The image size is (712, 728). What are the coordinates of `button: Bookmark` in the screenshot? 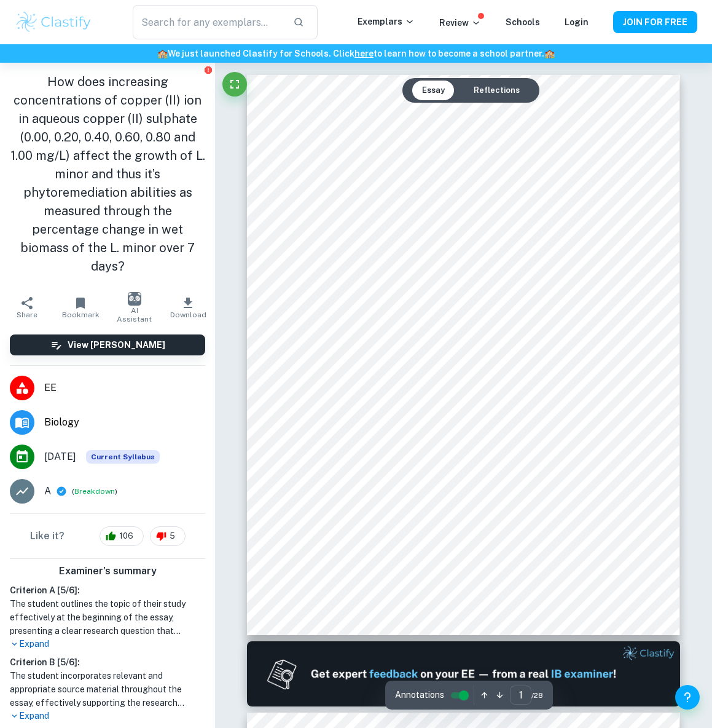 It's located at (81, 308).